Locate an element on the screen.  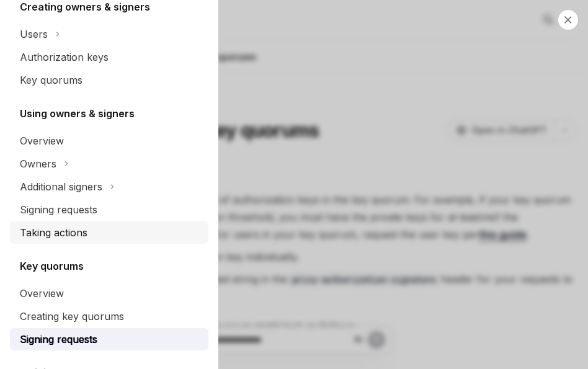
div: Authorization keys is located at coordinates (64, 57).